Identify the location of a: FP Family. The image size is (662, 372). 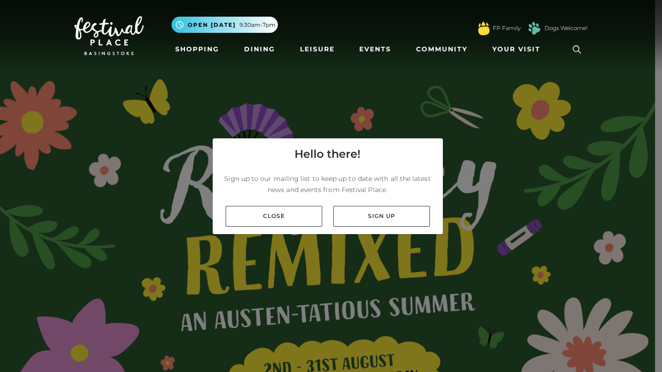
(507, 28).